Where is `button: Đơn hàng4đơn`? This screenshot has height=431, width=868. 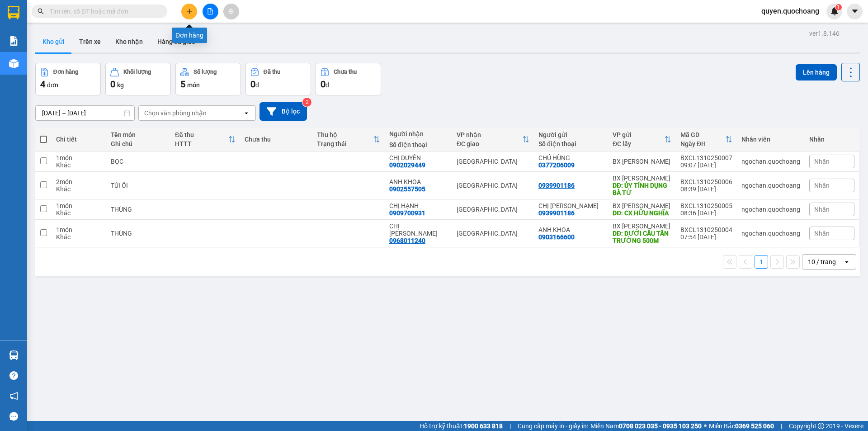
button: Đơn hàng4đơn is located at coordinates (68, 79).